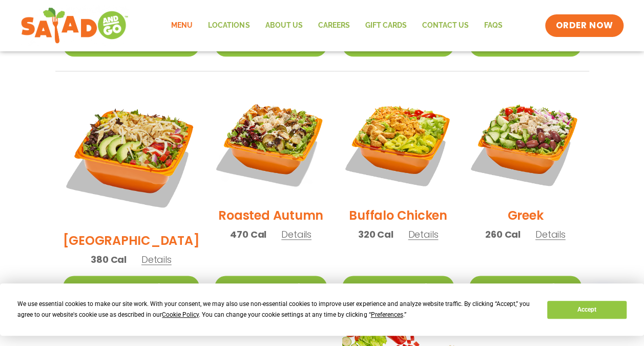 The height and width of the screenshot is (346, 644). Describe the element at coordinates (397, 215) in the screenshot. I see `h2: Buffalo Chicken` at that location.